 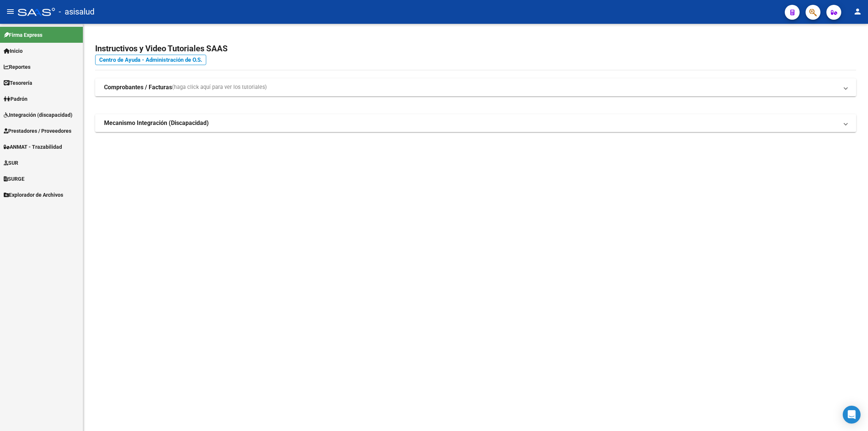 I want to click on mat-expansion-panel-header: Mecanismo Integración (Discapacidad), so click(x=475, y=123).